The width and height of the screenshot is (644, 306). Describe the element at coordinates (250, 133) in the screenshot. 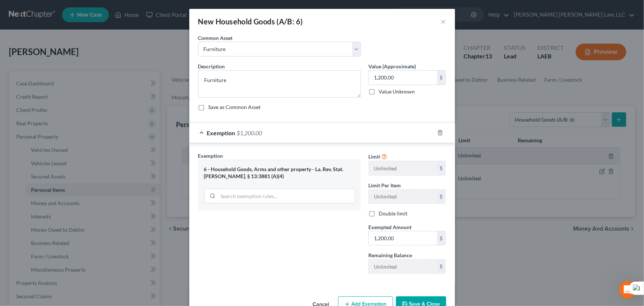

I see `span: $1,200.00` at that location.